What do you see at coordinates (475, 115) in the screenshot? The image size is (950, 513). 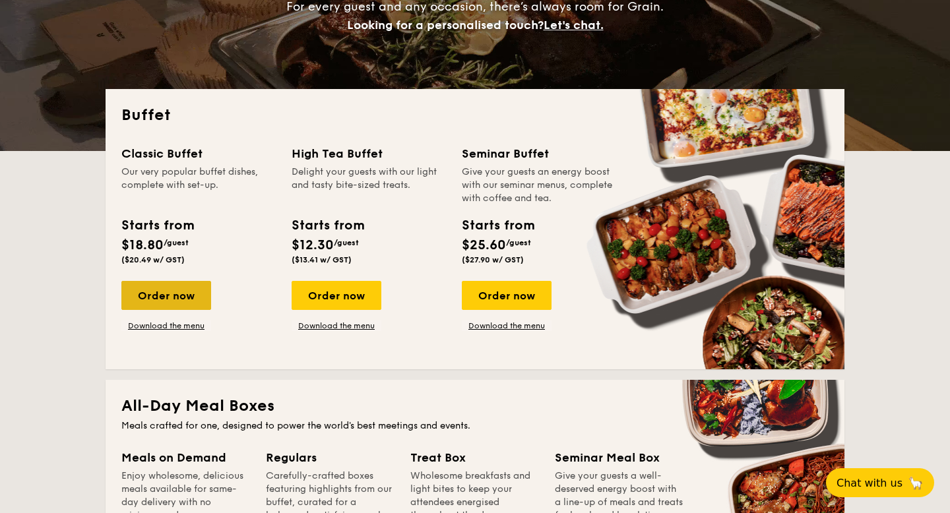 I see `h2: Buffet` at bounding box center [475, 115].